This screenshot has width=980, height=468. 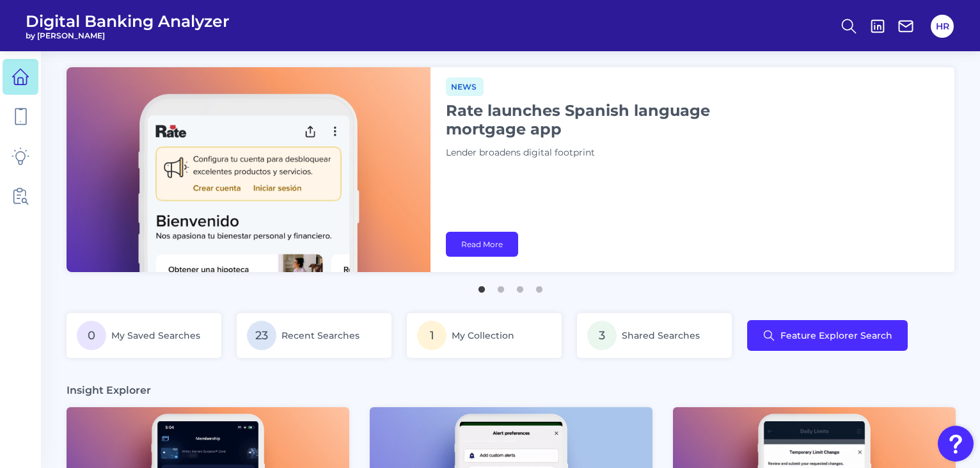 I want to click on button: 4, so click(x=540, y=287).